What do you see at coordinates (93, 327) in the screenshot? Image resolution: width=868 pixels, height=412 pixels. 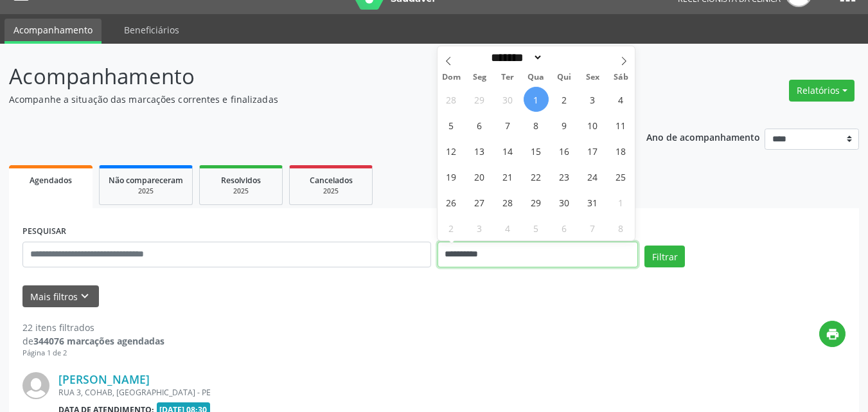 I see `div: 22 itens filtrados` at bounding box center [93, 327].